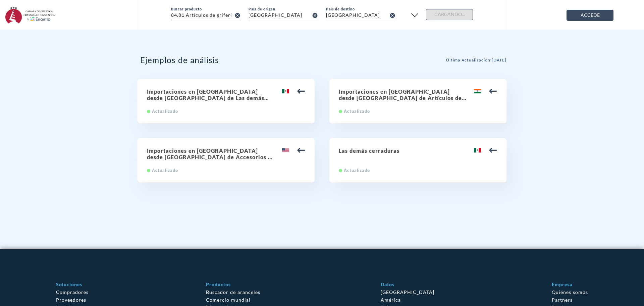  Describe the element at coordinates (30, 15) in the screenshot. I see `img: enantio` at that location.